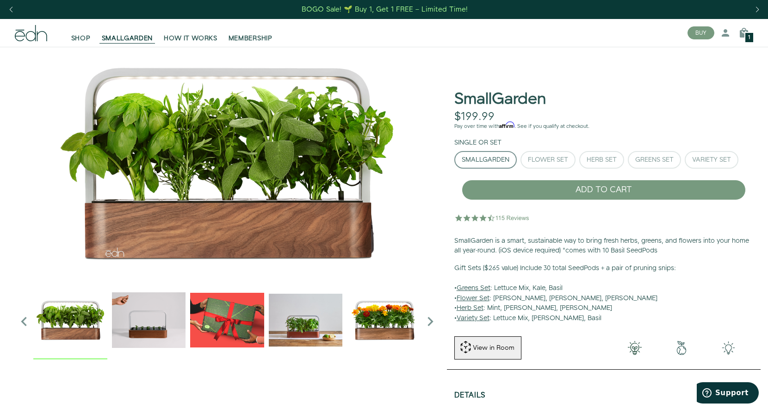 The image size is (768, 410). Describe the element at coordinates (250, 33) in the screenshot. I see `a: MEMBERSHIP` at that location.